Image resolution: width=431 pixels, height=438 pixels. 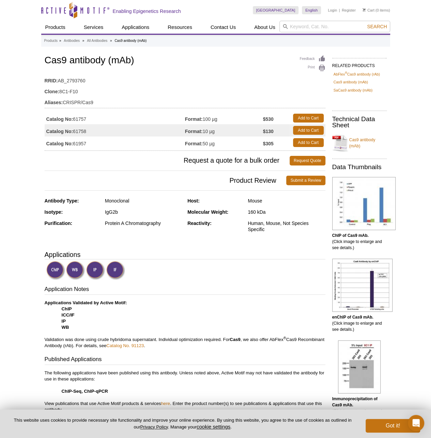 What do you see at coordinates (185, 101) in the screenshot?
I see `td: CRISPR/Cas9` at bounding box center [185, 101].